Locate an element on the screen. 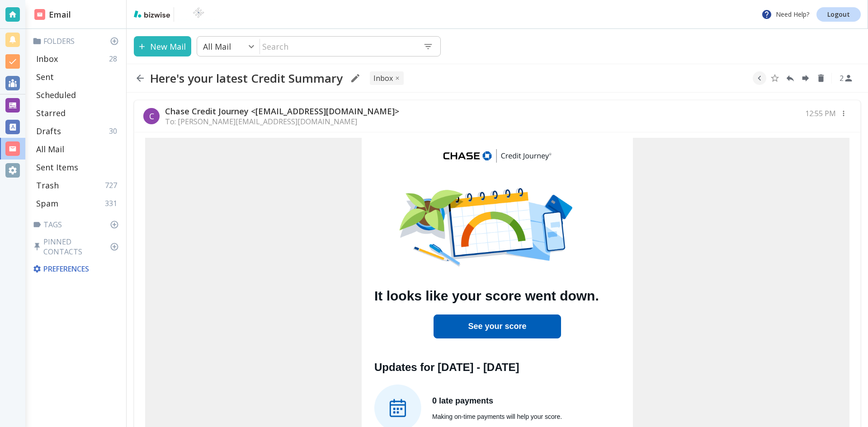 The image size is (868, 427). p: Drafts is located at coordinates (48, 131).